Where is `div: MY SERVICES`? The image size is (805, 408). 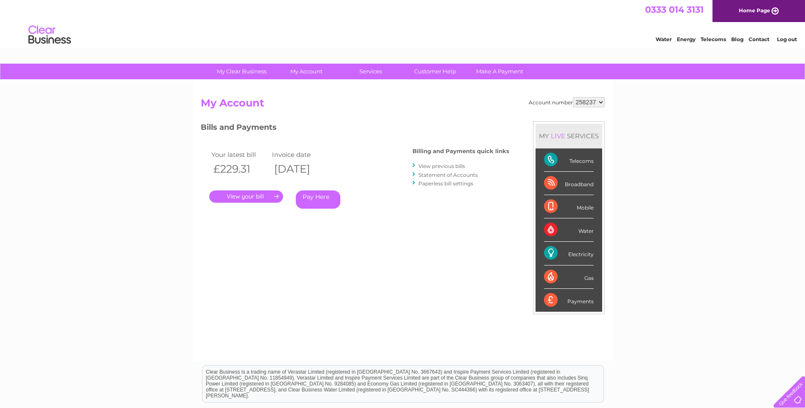
div: MY SERVICES is located at coordinates (568, 136).